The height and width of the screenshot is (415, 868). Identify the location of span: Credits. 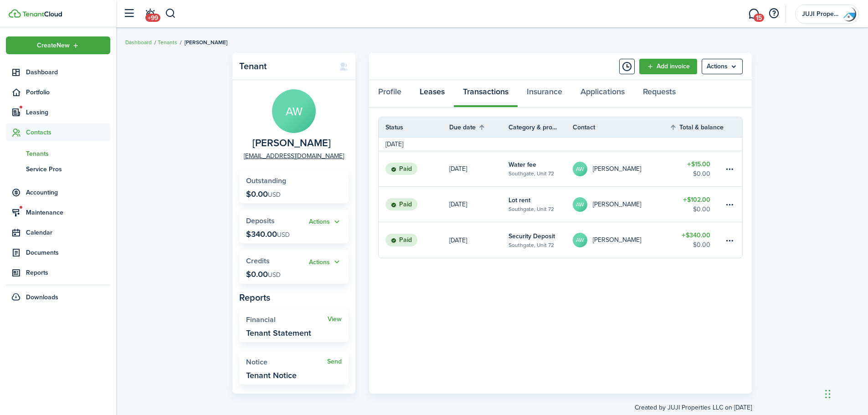
(258, 261).